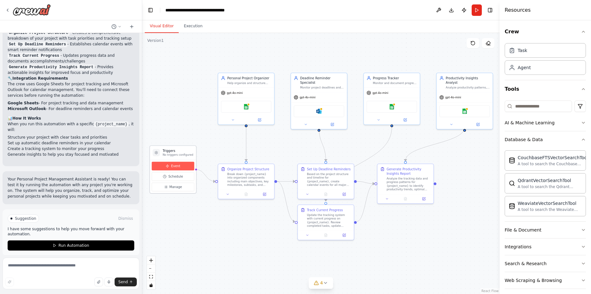 The image size is (591, 294). Describe the element at coordinates (525, 264) in the screenshot. I see `div: Search & Research` at that location.